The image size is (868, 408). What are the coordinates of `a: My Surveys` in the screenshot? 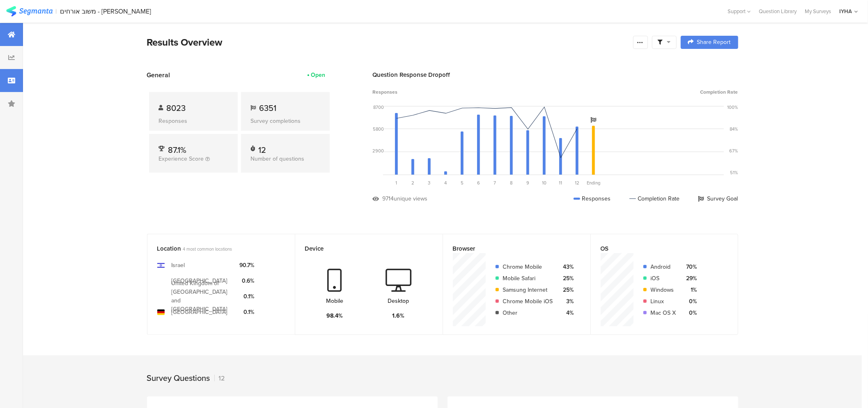 It's located at (818, 11).